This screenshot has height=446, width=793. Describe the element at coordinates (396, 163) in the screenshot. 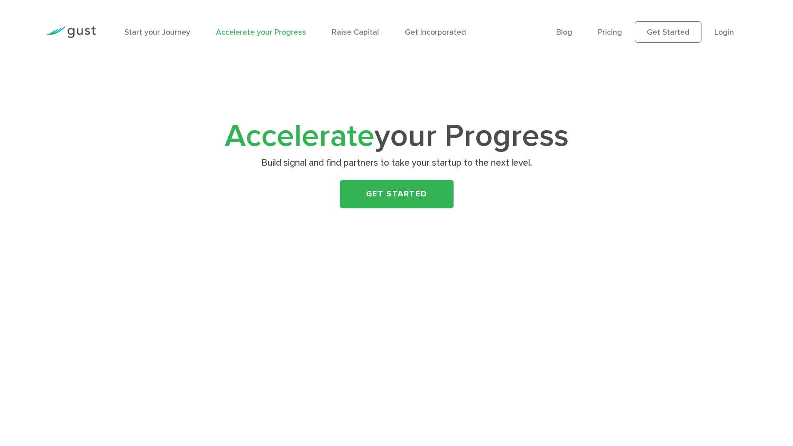

I see `p: Build signal and find partners to take your startup to the next level.` at that location.